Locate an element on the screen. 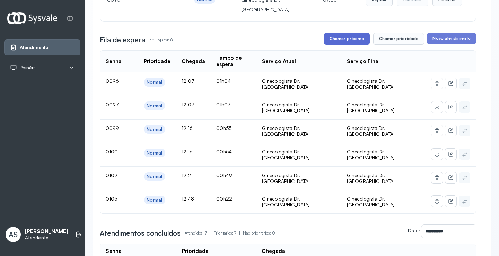 The width and height of the screenshot is (499, 256). span: 0100 is located at coordinates (112, 151).